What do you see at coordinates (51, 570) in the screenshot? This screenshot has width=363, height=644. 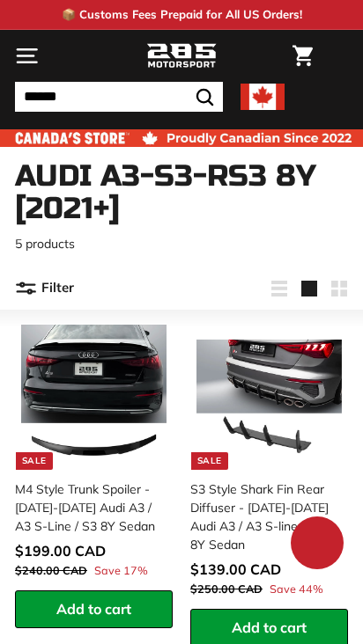 I see `span: $240.00 CAD` at bounding box center [51, 570].